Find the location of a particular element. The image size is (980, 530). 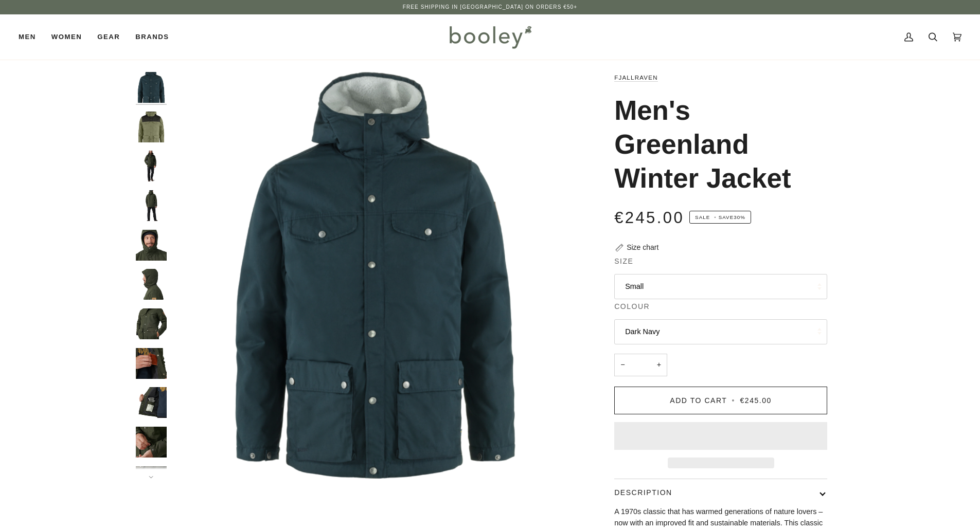

input: Quantity is located at coordinates (640, 365).